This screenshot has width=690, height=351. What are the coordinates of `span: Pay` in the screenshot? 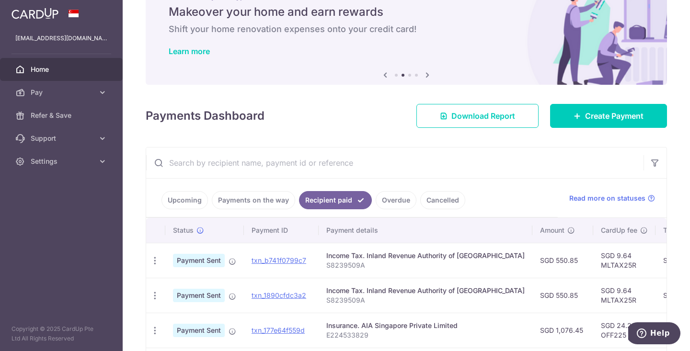 It's located at (62, 92).